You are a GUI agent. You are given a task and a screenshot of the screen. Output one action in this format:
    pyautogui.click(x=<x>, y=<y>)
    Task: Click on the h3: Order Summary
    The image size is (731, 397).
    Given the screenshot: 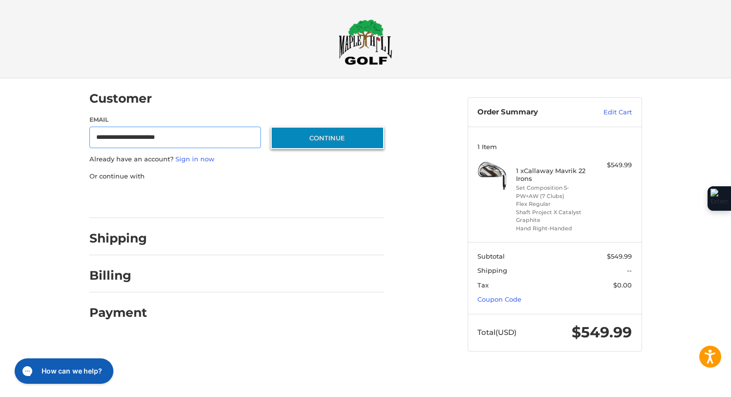 What is the action you would take?
    pyautogui.click(x=530, y=112)
    